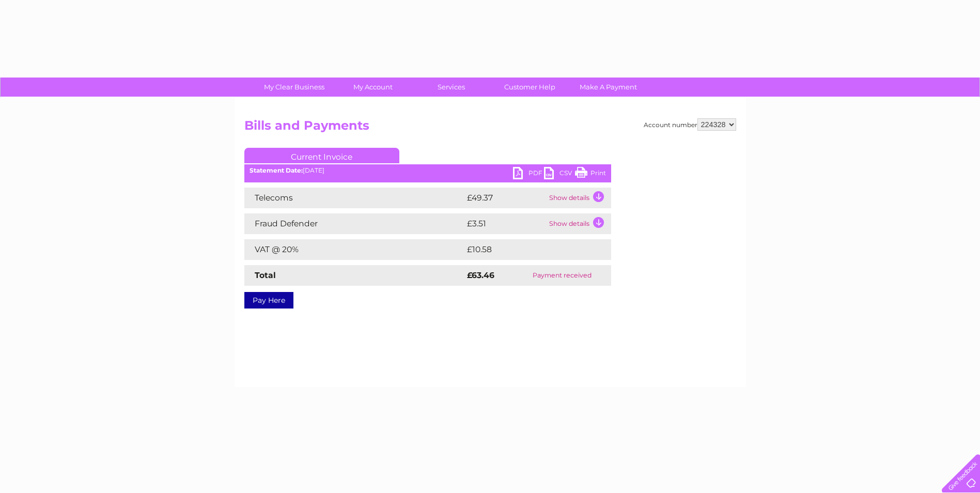  Describe the element at coordinates (506, 198) in the screenshot. I see `td: £49.37` at that location.